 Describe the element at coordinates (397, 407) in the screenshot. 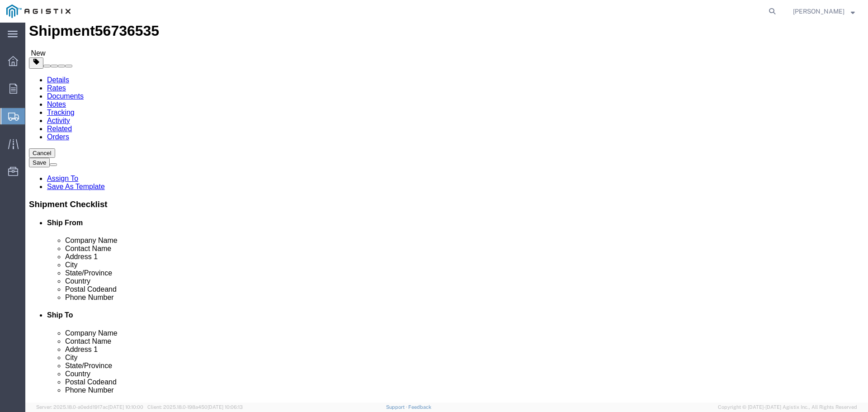

I see `a: Support` at that location.